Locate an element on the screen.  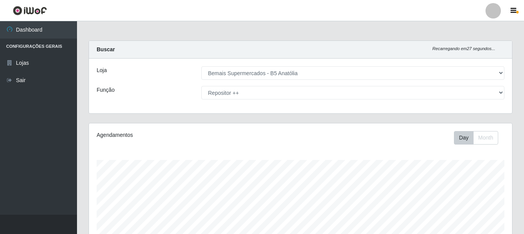
div: Toolbar with button groups is located at coordinates (479, 137).